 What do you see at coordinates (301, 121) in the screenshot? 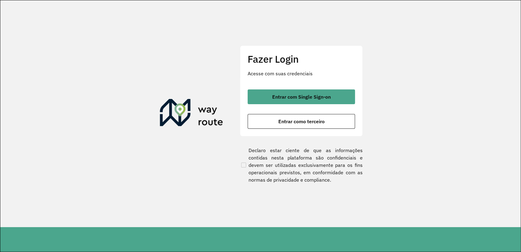
I see `span: Entrar como terceiro` at bounding box center [301, 121].